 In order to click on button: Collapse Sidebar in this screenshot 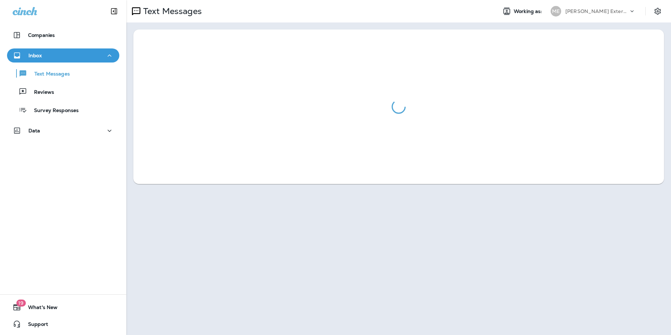, I will do `click(114, 11)`.